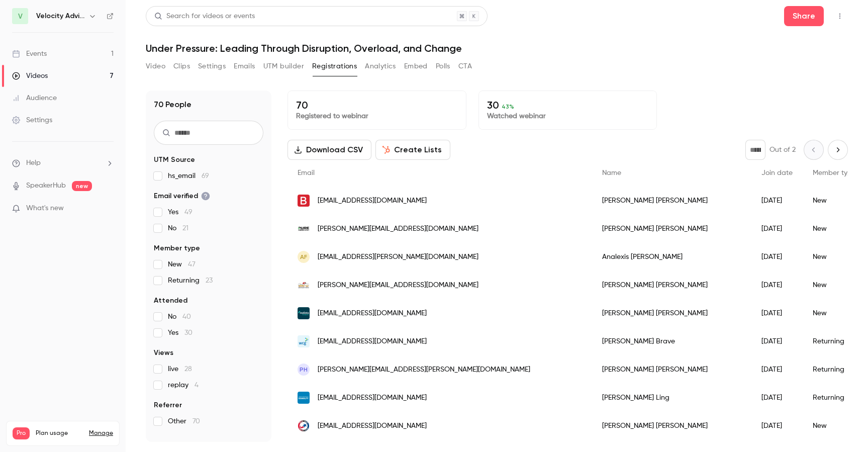 Image resolution: width=868 pixels, height=452 pixels. What do you see at coordinates (155, 66) in the screenshot?
I see `button: Video` at bounding box center [155, 66].